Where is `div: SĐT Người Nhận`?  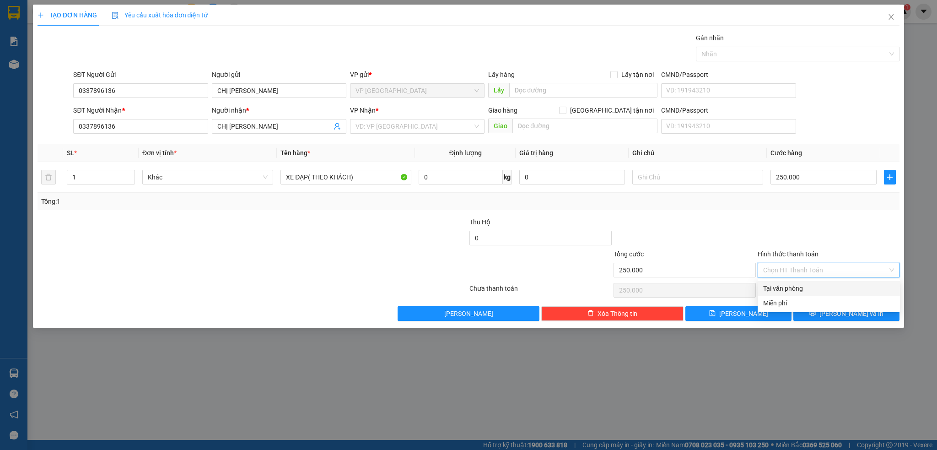
div: SĐT Người Nhận is located at coordinates (141, 110).